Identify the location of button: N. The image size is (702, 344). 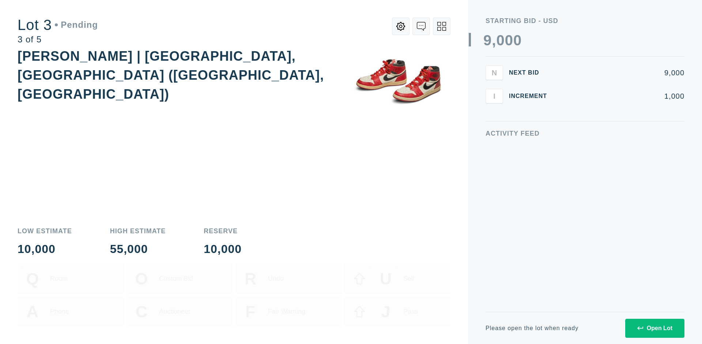
(494, 73).